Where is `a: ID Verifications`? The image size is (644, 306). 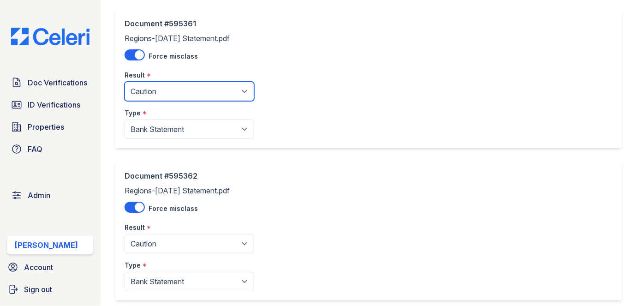 a: ID Verifications is located at coordinates (50, 105).